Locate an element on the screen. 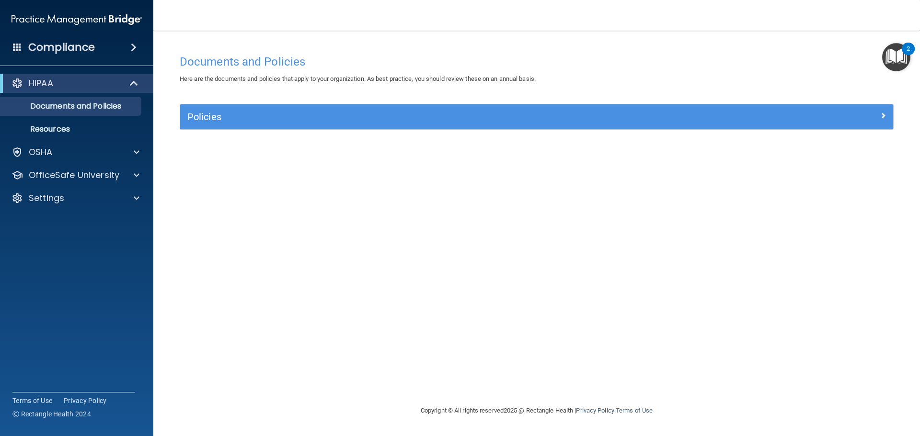 This screenshot has height=436, width=920. p: OfficeSafe University is located at coordinates (74, 175).